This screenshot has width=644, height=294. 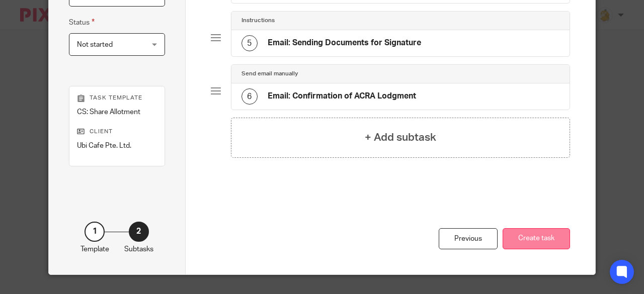 What do you see at coordinates (117, 98) in the screenshot?
I see `p: Task template` at bounding box center [117, 98].